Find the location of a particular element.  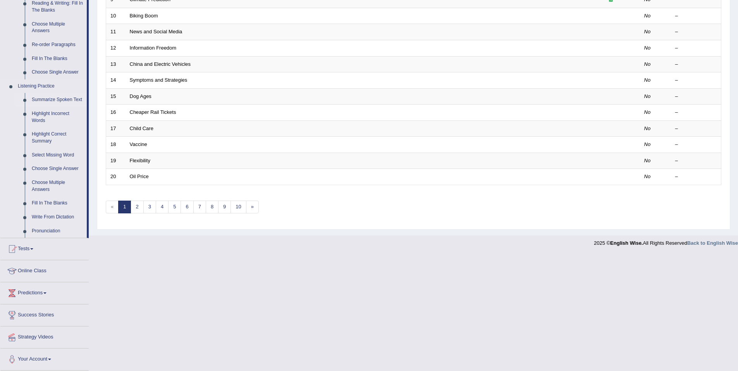

td: 17 is located at coordinates (116, 129).